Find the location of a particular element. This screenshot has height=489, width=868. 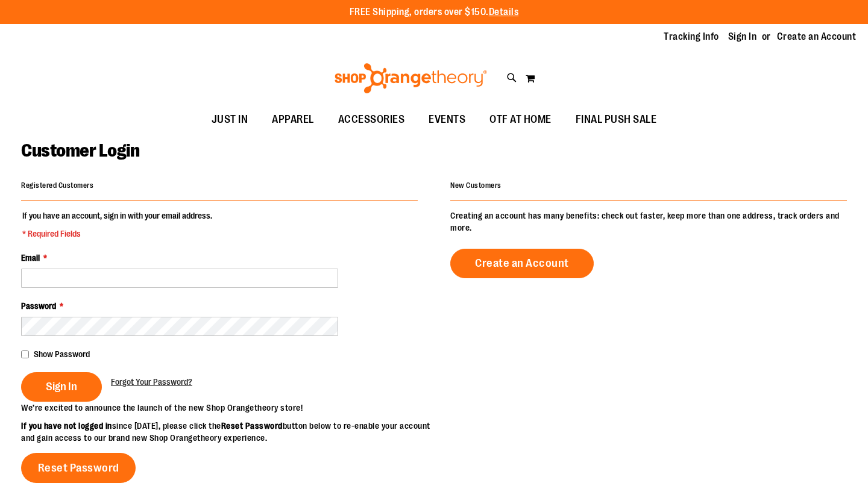

strong: Registered Customers is located at coordinates (57, 186).